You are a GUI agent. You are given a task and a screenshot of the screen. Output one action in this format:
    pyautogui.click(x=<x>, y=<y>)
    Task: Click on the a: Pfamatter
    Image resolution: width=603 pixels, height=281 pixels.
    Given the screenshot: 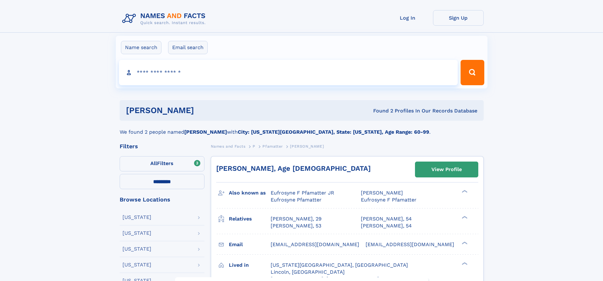 What is the action you would take?
    pyautogui.click(x=272, y=146)
    